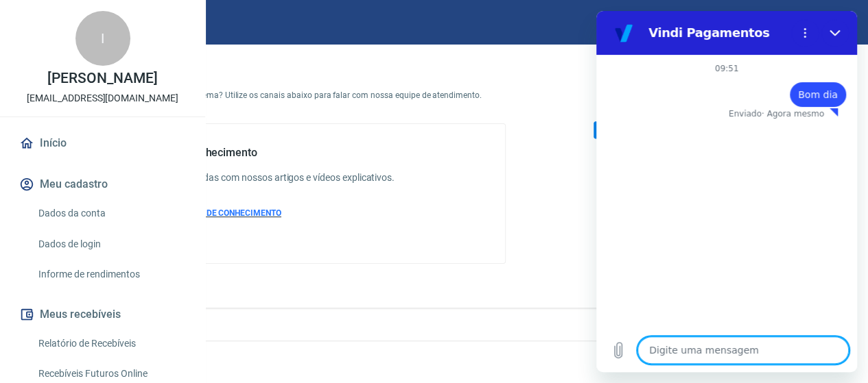 Image resolution: width=868 pixels, height=383 pixels. What do you see at coordinates (121, 22) in the screenshot?
I see `h2: Vindi Pagamentos` at bounding box center [121, 22].